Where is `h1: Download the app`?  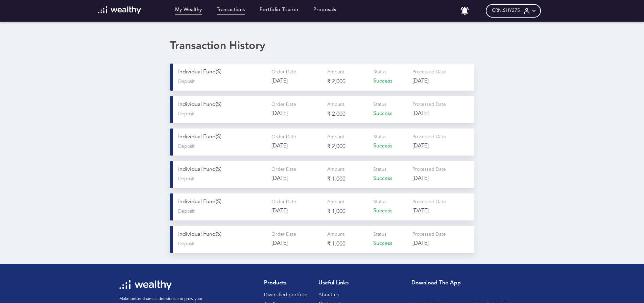 h1: Download the app is located at coordinates (465, 283).